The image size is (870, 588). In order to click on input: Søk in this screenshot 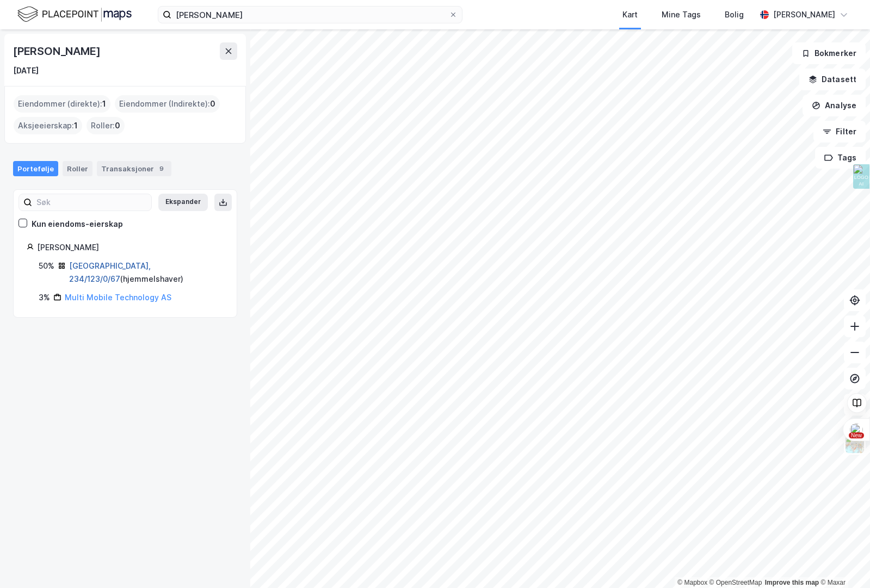, I will do `click(91, 202)`.